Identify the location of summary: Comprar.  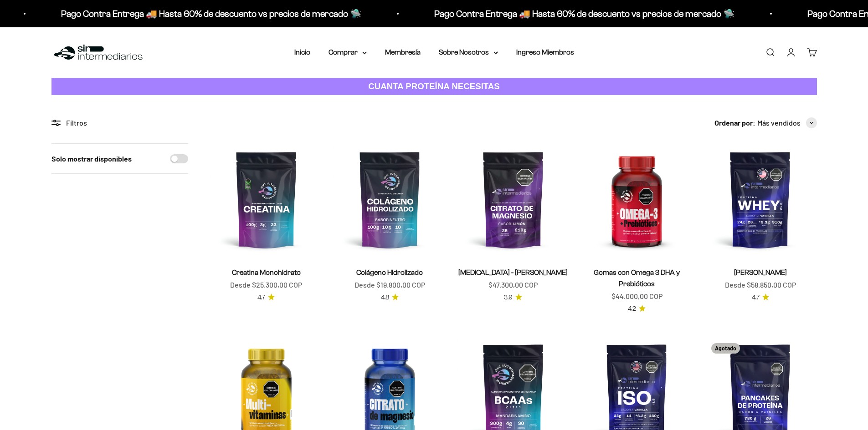
(348, 52).